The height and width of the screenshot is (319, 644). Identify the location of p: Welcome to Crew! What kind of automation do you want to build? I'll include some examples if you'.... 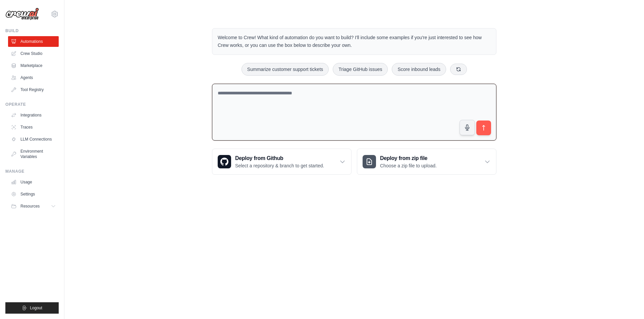
(354, 41).